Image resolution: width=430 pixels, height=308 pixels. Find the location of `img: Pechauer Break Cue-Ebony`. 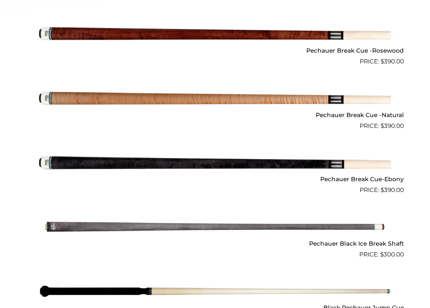

img: Pechauer Break Cue-Ebony is located at coordinates (215, 163).